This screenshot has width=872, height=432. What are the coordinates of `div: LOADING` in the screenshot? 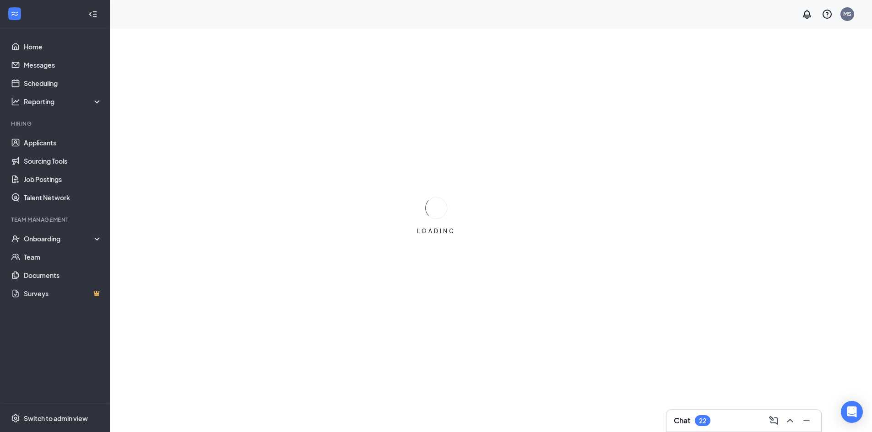 It's located at (436, 231).